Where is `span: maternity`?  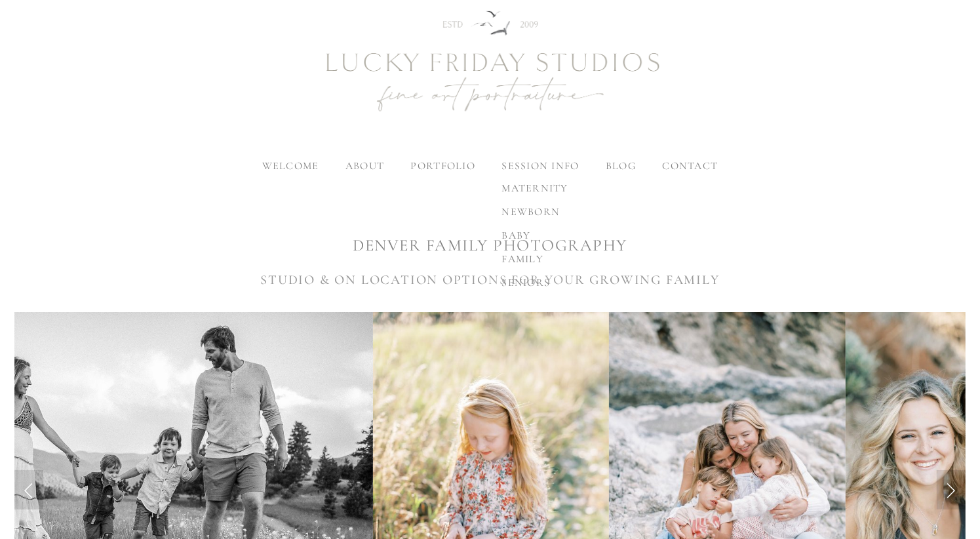
span: maternity is located at coordinates (535, 188).